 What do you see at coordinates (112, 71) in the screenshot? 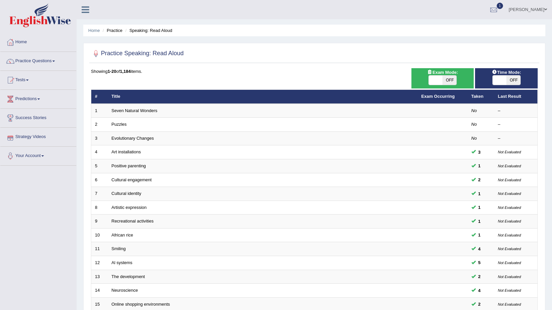
I see `b: 1-20` at bounding box center [112, 71].